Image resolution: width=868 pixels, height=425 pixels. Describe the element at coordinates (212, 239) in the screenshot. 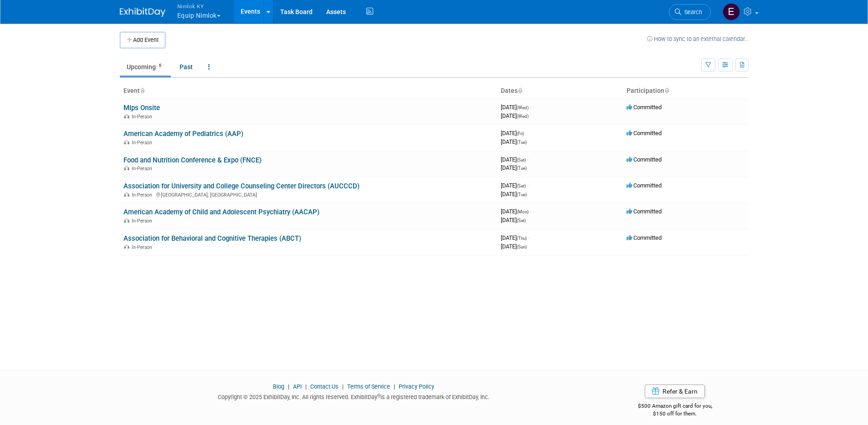

I see `a: Association for Behavioral and Cognitive Therapies (ABCT)` at that location.